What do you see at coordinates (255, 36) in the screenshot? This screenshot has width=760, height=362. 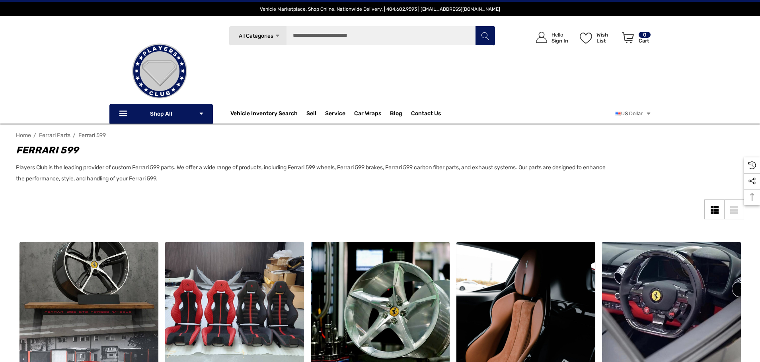 I see `span: All Categories` at bounding box center [255, 36].